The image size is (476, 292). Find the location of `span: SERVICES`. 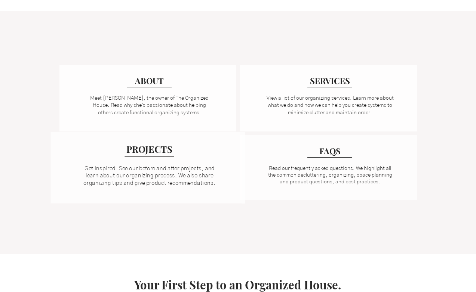

span: SERVICES is located at coordinates (329, 81).